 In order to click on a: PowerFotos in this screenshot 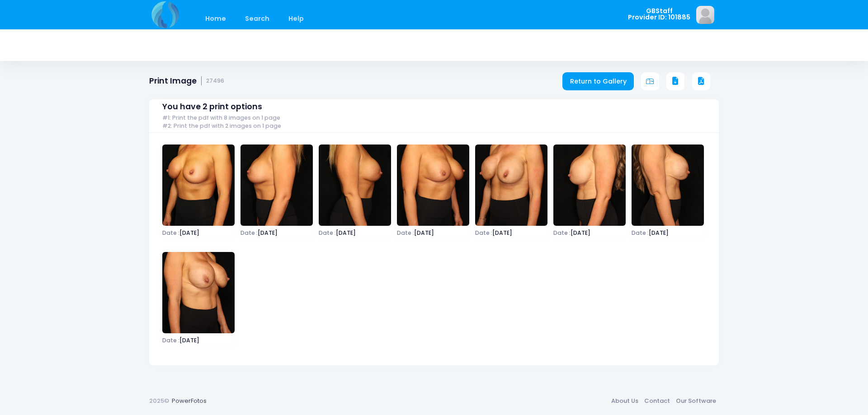, I will do `click(189, 401)`.